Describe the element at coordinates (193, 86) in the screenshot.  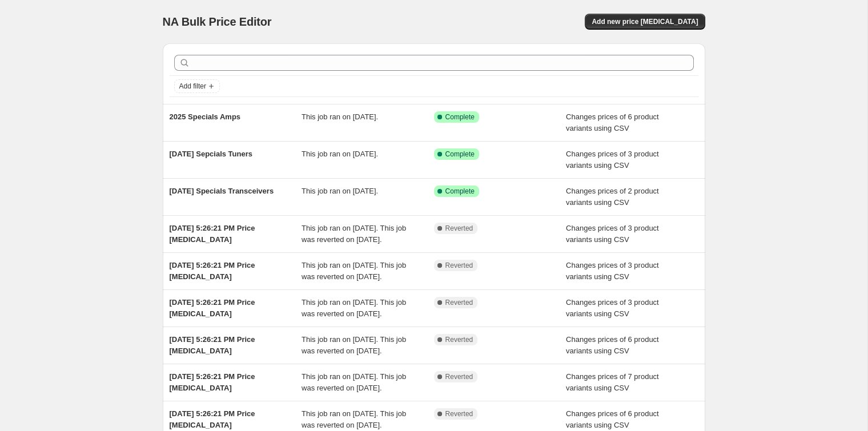
I see `span: Add filter` at that location.